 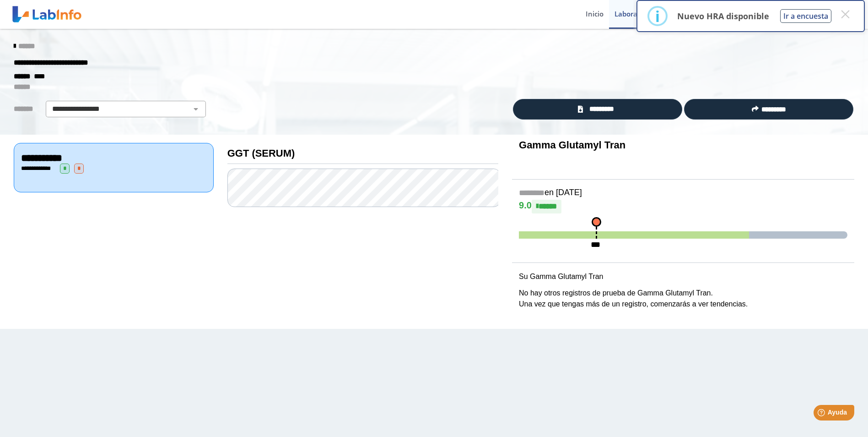 I want to click on p: No hay otros registros de prueba de Gamma Glutamyl Tran. Una vez que tengas más de un registro, c..., so click(x=683, y=299).